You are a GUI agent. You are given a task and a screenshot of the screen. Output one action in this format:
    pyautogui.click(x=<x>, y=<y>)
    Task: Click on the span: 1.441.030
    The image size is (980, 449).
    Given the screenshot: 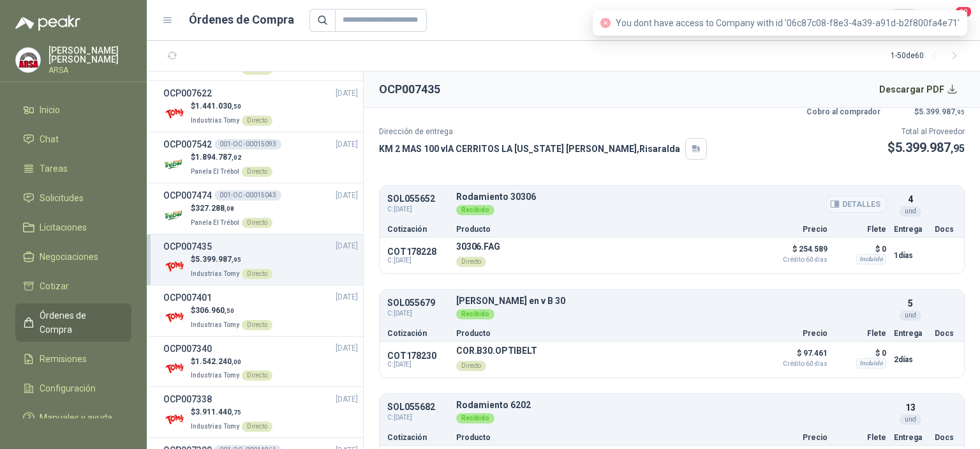 What is the action you would take?
    pyautogui.click(x=218, y=106)
    